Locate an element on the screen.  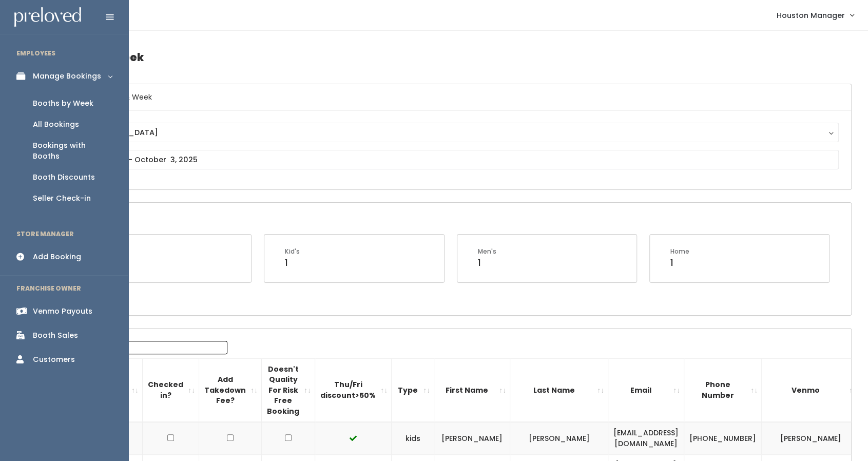
h6: Select Location & Week is located at coordinates (452, 97).